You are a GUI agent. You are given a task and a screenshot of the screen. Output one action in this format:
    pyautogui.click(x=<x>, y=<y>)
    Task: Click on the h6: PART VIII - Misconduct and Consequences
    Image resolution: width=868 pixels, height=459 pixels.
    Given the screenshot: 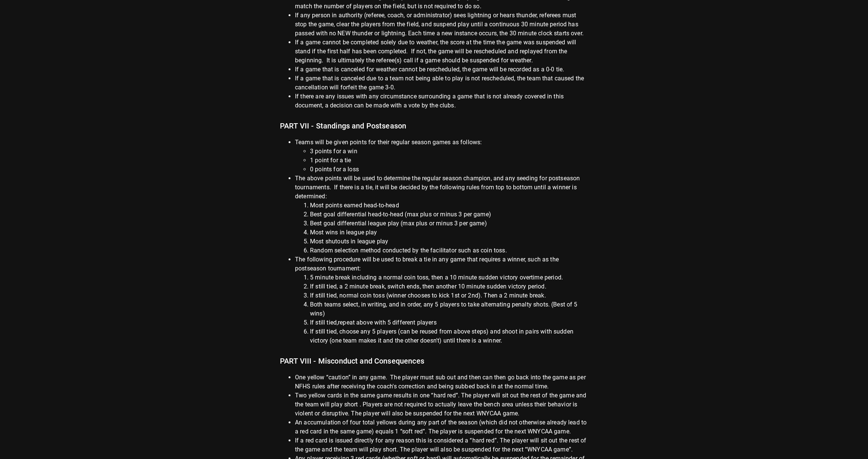 What is the action you would take?
    pyautogui.click(x=434, y=359)
    